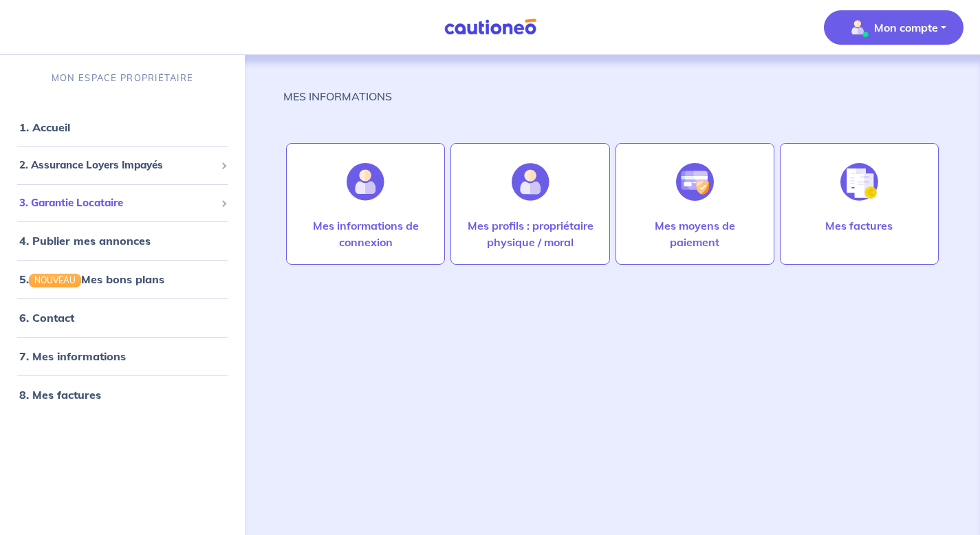 Image resolution: width=980 pixels, height=535 pixels. I want to click on p: Mes profils : propriétaire physique / moral, so click(529, 234).